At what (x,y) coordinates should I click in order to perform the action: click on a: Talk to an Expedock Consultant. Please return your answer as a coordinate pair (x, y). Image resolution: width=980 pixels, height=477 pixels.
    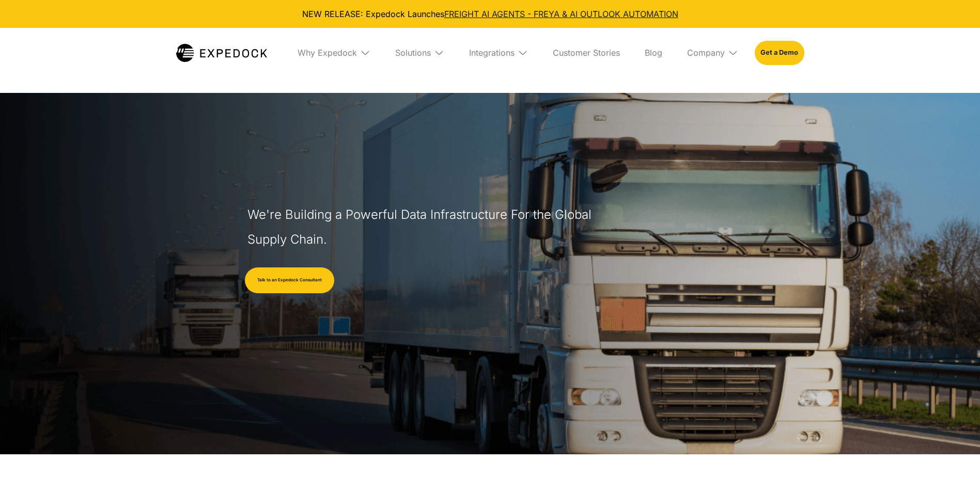
    Looking at the image, I should click on (289, 280).